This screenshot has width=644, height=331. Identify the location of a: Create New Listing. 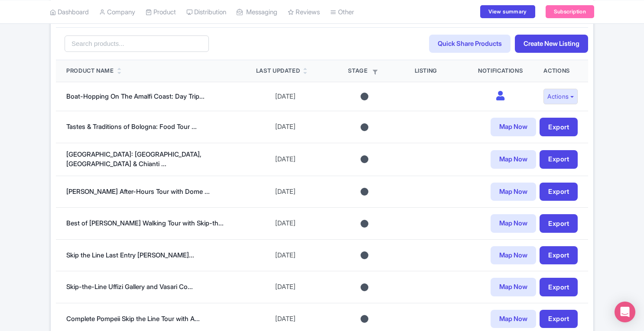
(551, 44).